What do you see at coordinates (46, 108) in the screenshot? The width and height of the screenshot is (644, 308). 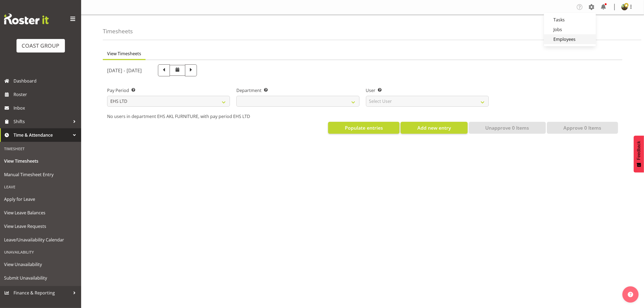 I see `span: Inbox` at bounding box center [46, 108].